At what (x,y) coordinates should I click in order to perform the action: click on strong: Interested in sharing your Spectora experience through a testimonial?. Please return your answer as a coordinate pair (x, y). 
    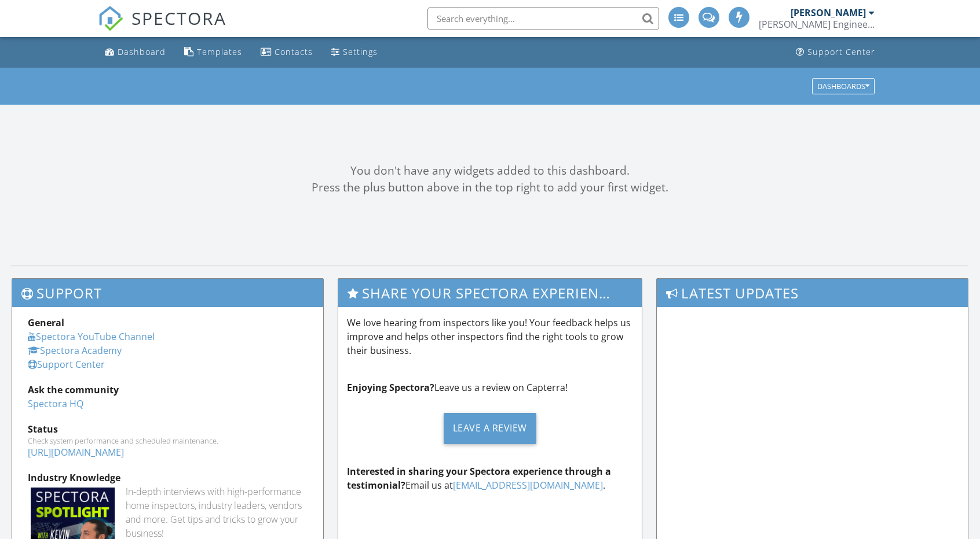
    Looking at the image, I should click on (479, 478).